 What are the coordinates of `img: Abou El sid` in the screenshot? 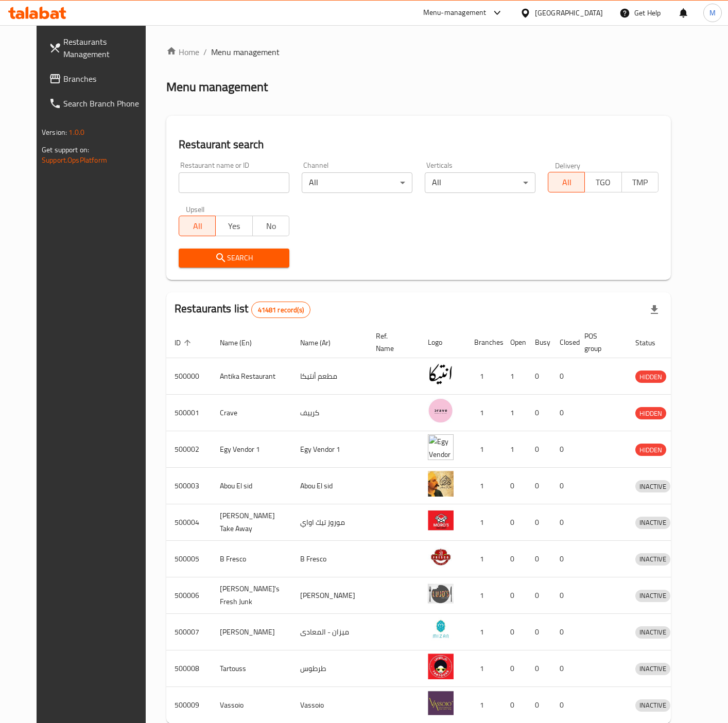 It's located at (441, 484).